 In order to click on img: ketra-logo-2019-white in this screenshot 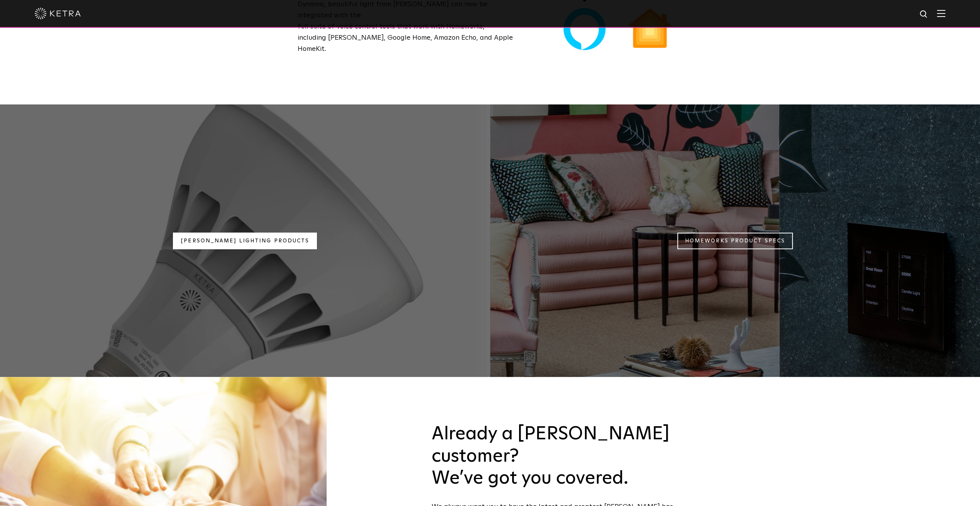, I will do `click(58, 14)`.